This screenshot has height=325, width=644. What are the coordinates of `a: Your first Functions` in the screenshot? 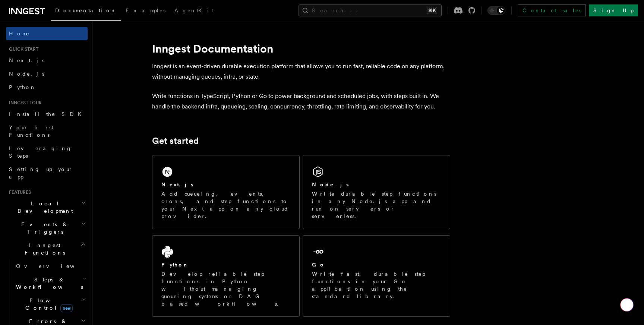 It's located at (47, 131).